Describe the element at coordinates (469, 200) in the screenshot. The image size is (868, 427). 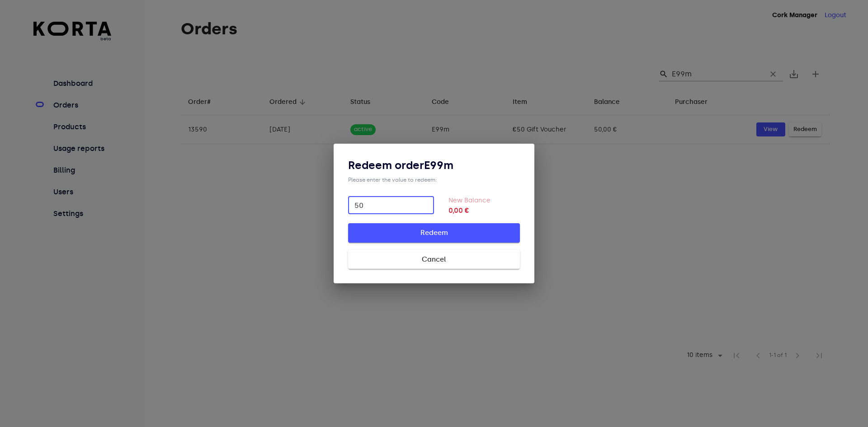
I see `label: New Balance` at that location.